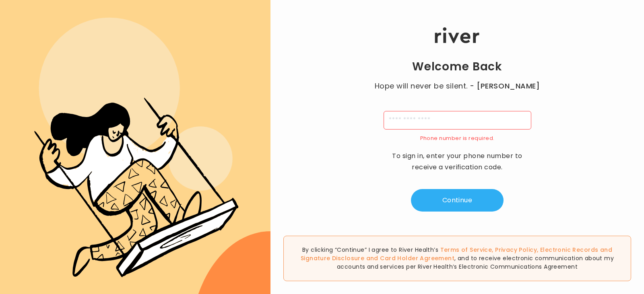 The width and height of the screenshot is (644, 294). What do you see at coordinates (456, 254) in the screenshot?
I see `a: Electronic Records and Signature Disclosure` at bounding box center [456, 254].